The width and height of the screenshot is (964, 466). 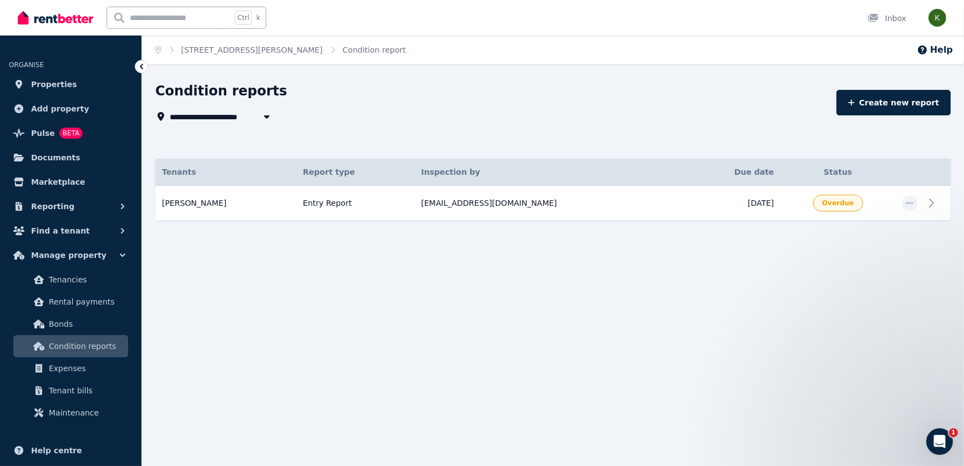 I want to click on span: Ctrl, so click(x=243, y=18).